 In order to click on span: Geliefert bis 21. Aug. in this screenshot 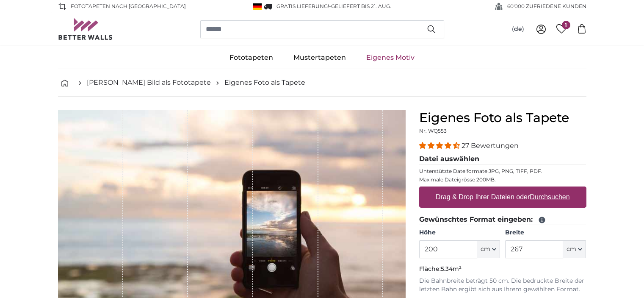, I will do `click(361, 6)`.